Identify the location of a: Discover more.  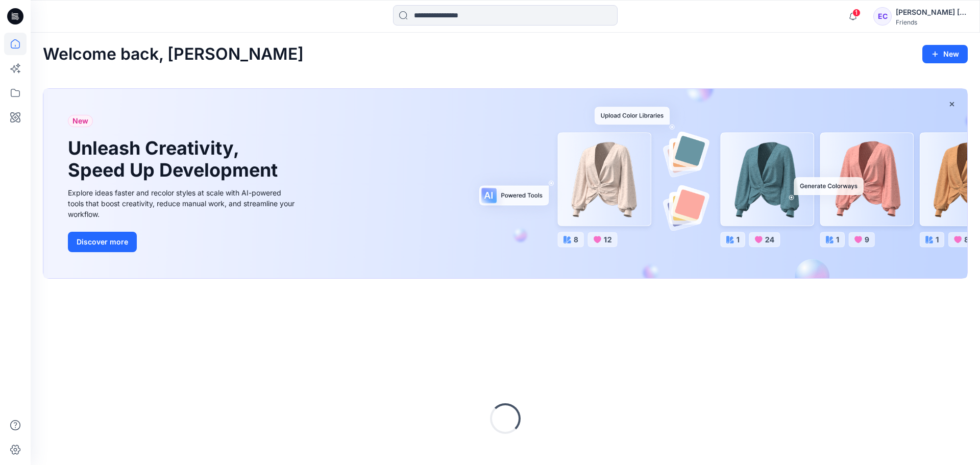
(183, 242).